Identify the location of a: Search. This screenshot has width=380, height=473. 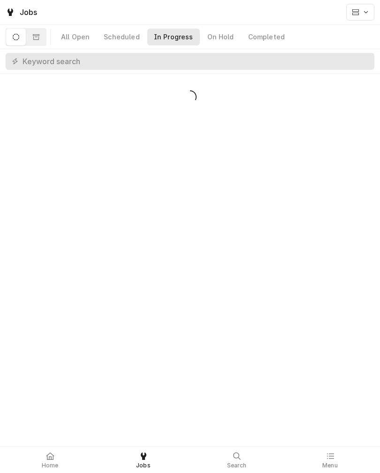
(236, 460).